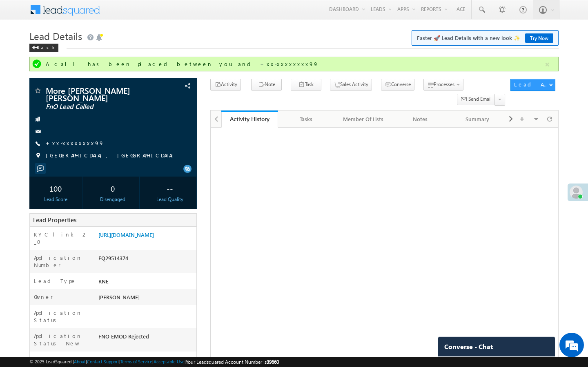 The height and width of the screenshot is (367, 588). What do you see at coordinates (75, 143) in the screenshot?
I see `a: +xx-xxxxxxxx99` at bounding box center [75, 143].